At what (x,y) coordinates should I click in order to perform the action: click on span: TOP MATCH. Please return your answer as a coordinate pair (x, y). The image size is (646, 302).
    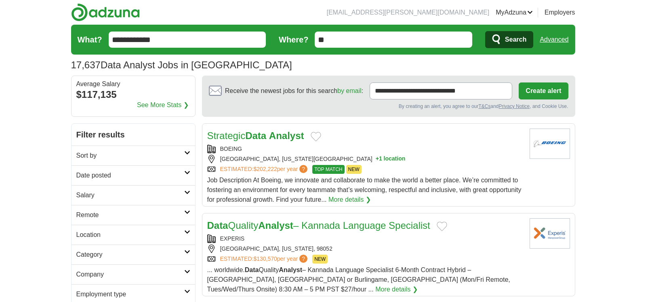
    Looking at the image, I should click on (328, 169).